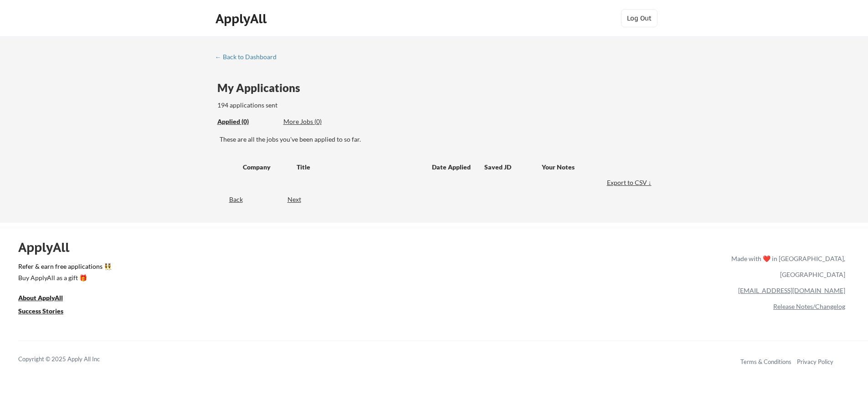 The image size is (868, 415). What do you see at coordinates (299, 200) in the screenshot?
I see `div: Next` at bounding box center [299, 200].